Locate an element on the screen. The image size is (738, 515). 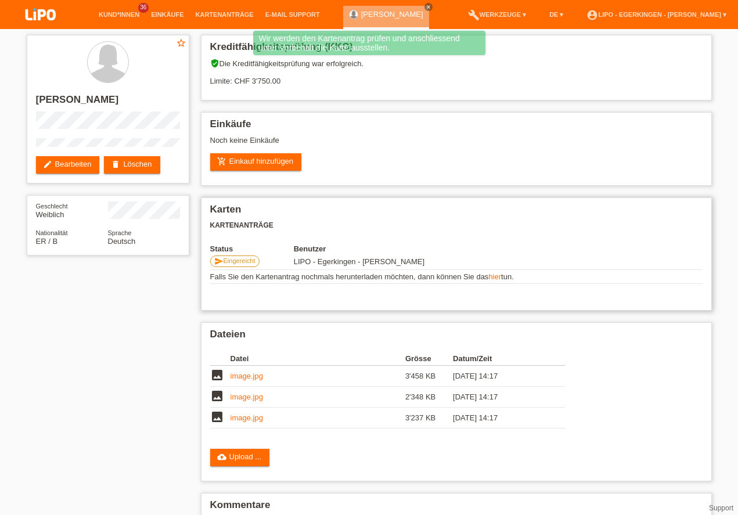
h2: Karten is located at coordinates (456, 212).